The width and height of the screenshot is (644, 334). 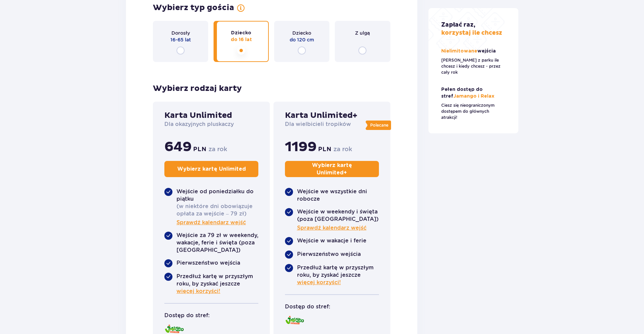 I want to click on p: Karta Unlimited, so click(x=198, y=116).